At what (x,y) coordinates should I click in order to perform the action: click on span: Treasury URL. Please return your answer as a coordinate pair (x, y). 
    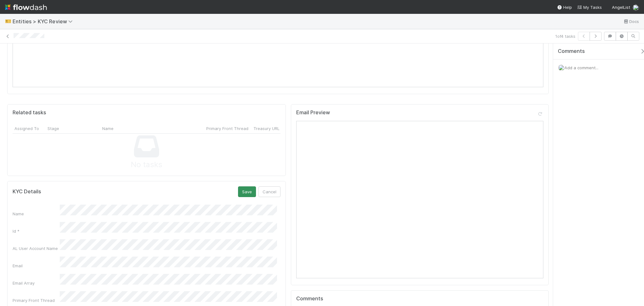
    Looking at the image, I should click on (266, 129).